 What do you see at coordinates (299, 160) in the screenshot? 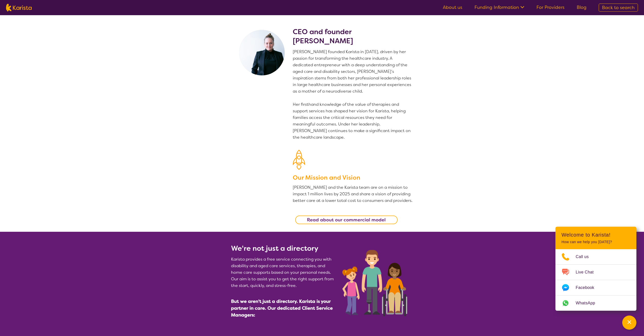
I see `img: Our Mission` at bounding box center [299, 160].